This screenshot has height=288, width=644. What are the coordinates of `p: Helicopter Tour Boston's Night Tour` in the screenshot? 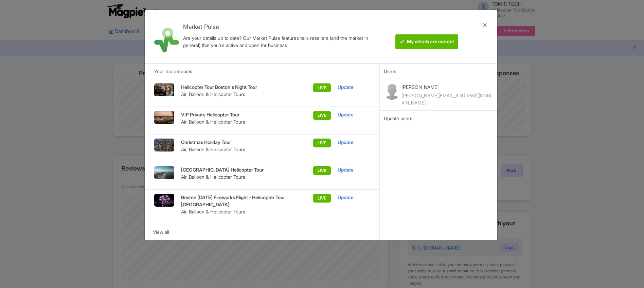 It's located at (236, 87).